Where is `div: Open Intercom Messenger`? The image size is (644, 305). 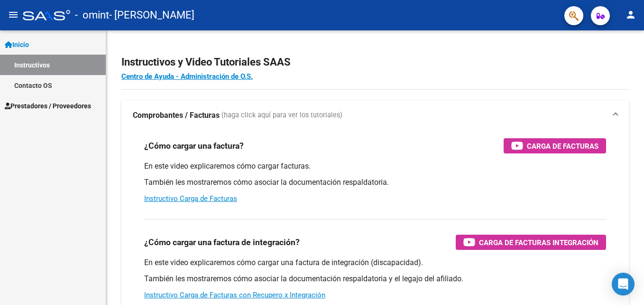 div: Open Intercom Messenger is located at coordinates (624, 284).